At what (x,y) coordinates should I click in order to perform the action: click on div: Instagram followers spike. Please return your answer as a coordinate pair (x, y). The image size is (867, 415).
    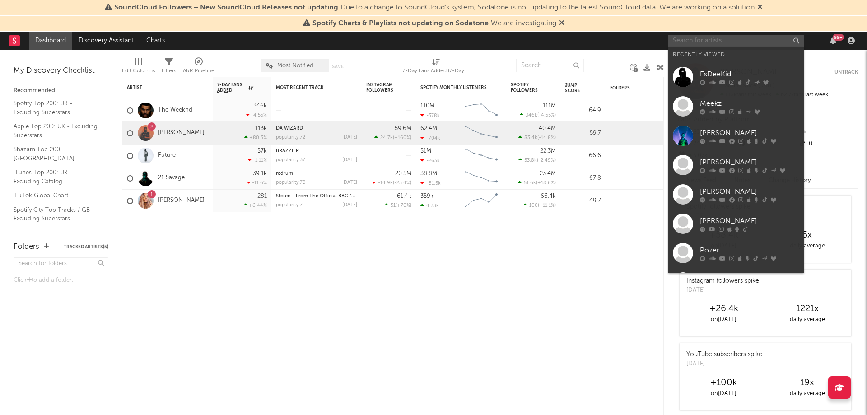
    Looking at the image, I should click on (723, 281).